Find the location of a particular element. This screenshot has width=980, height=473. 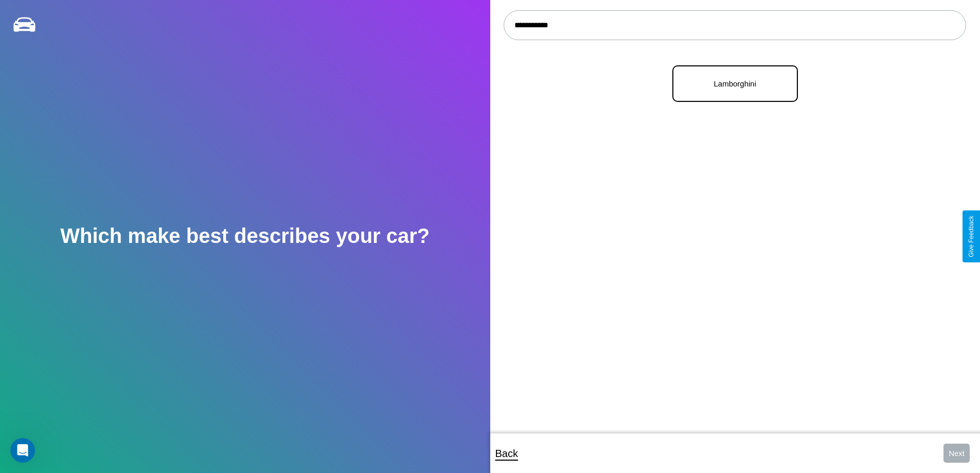

div: Give Feedback is located at coordinates (971, 236).